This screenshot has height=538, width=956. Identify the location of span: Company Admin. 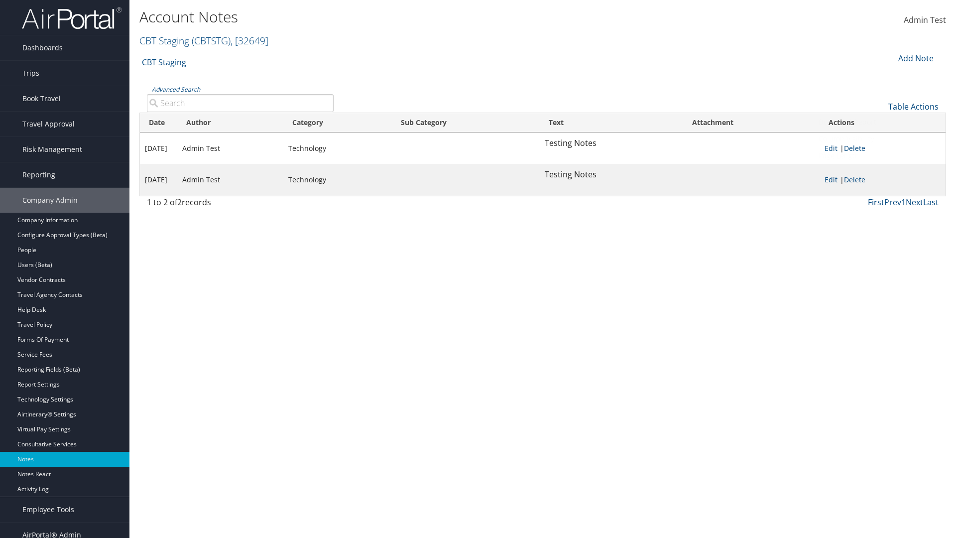
(50, 200).